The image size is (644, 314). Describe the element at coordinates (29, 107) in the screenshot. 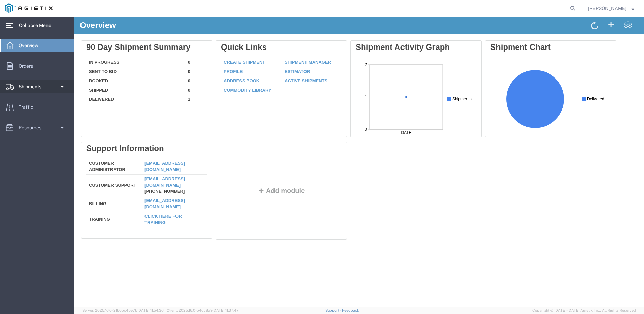

I see `span: Traffic` at that location.